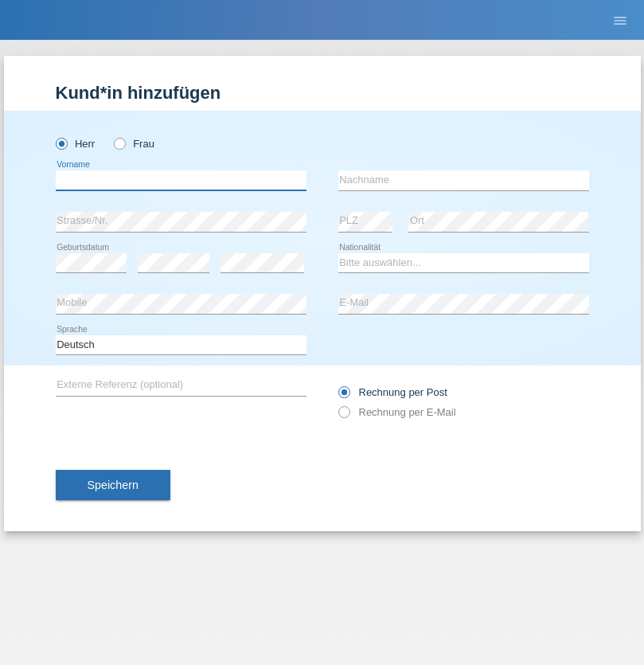 The image size is (644, 665). What do you see at coordinates (113, 486) in the screenshot?
I see `span: Speichern` at bounding box center [113, 486].